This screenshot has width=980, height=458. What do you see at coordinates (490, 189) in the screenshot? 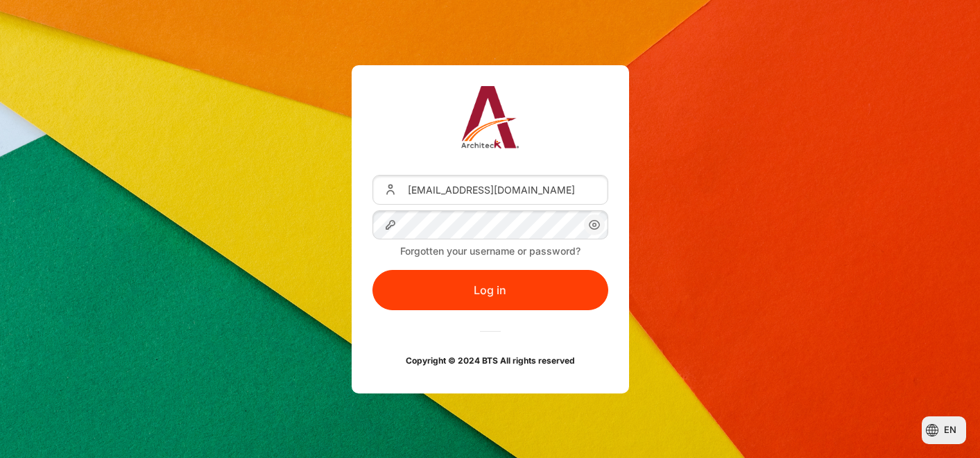
I see `input: Username or Email Address` at bounding box center [490, 189].